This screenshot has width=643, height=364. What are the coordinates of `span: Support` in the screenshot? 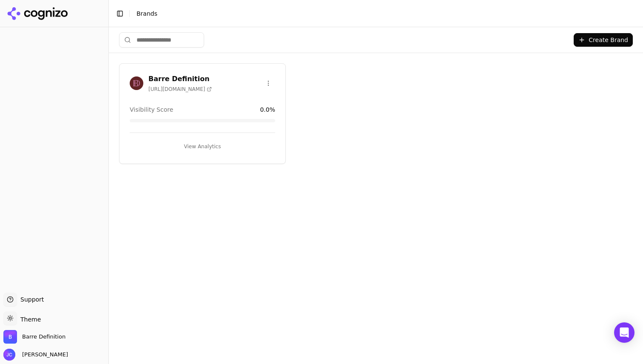 It's located at (30, 300).